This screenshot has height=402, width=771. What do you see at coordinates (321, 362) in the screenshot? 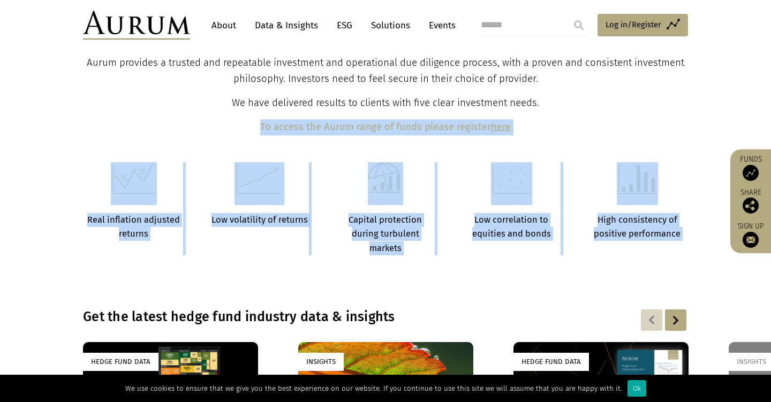
I see `div: Insights` at bounding box center [321, 362].